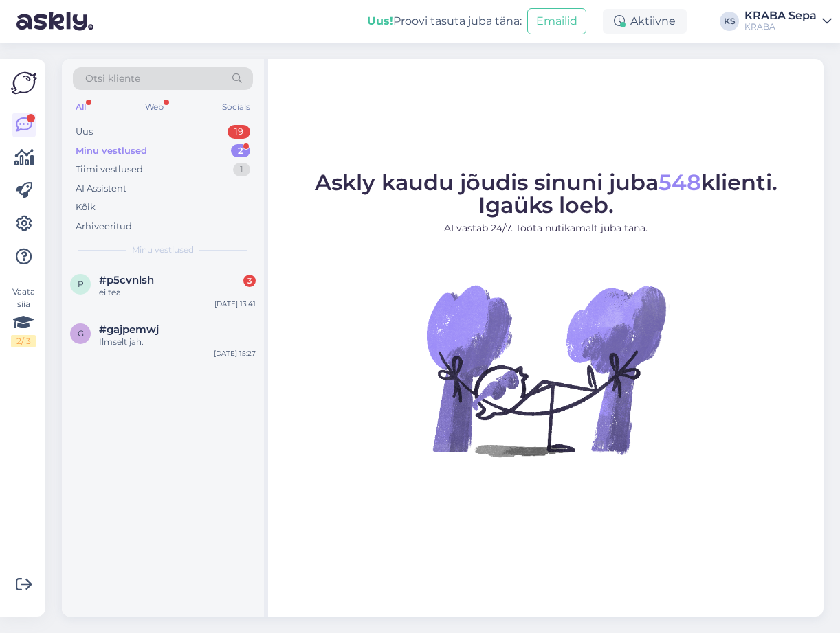  Describe the element at coordinates (24, 83) in the screenshot. I see `img: Askly Logo` at that location.